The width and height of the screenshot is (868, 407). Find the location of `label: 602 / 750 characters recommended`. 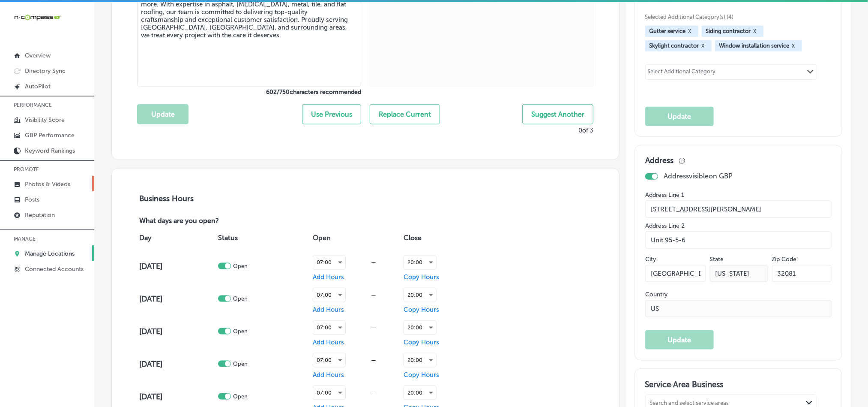

label: 602 / 750 characters recommended is located at coordinates (249, 92).